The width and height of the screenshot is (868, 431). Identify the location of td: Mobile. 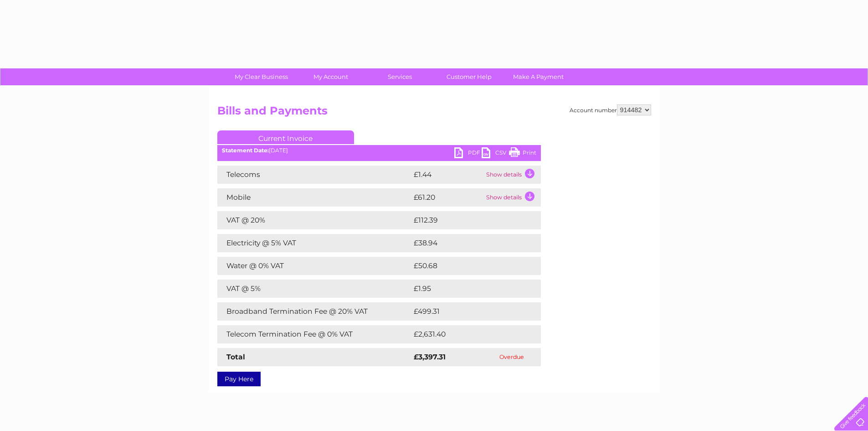
(315, 198).